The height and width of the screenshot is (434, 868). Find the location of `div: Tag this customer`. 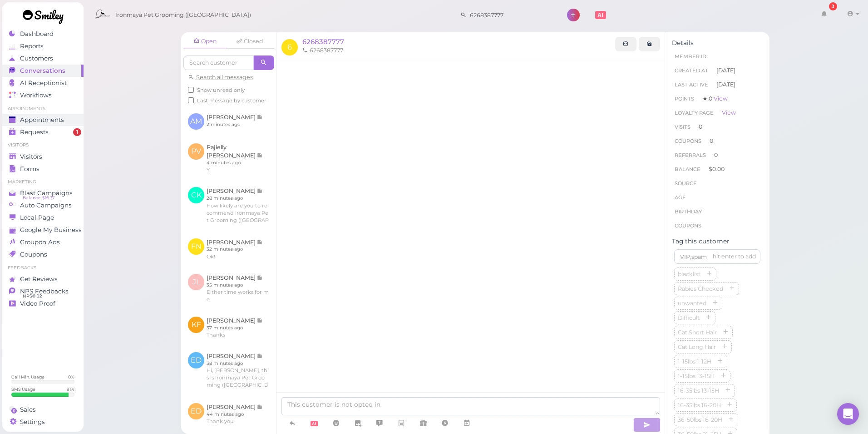

div: Tag this customer is located at coordinates (717, 241).